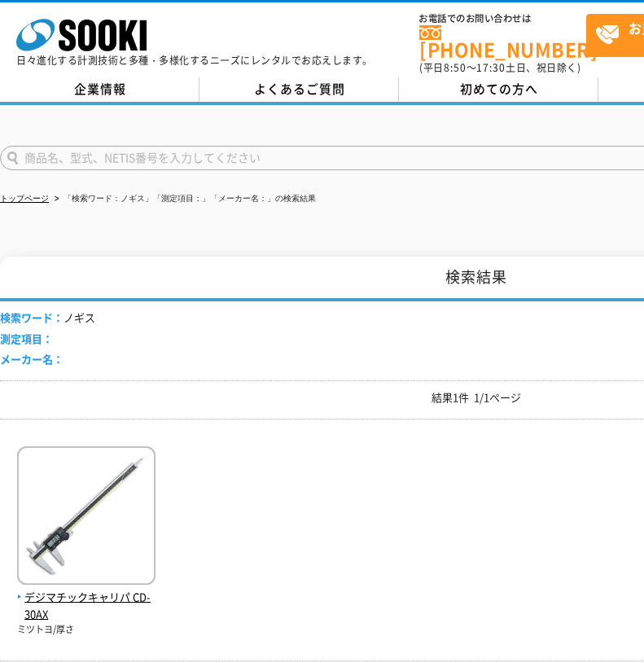  Describe the element at coordinates (500, 68) in the screenshot. I see `span: (平日 ～ 土日、祝日除く)` at that location.